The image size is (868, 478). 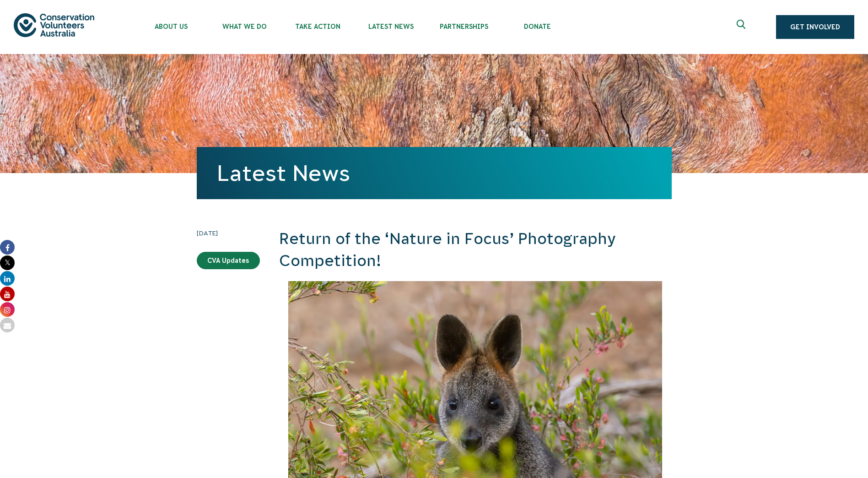 What do you see at coordinates (318, 27) in the screenshot?
I see `span: Take Action` at bounding box center [318, 27].